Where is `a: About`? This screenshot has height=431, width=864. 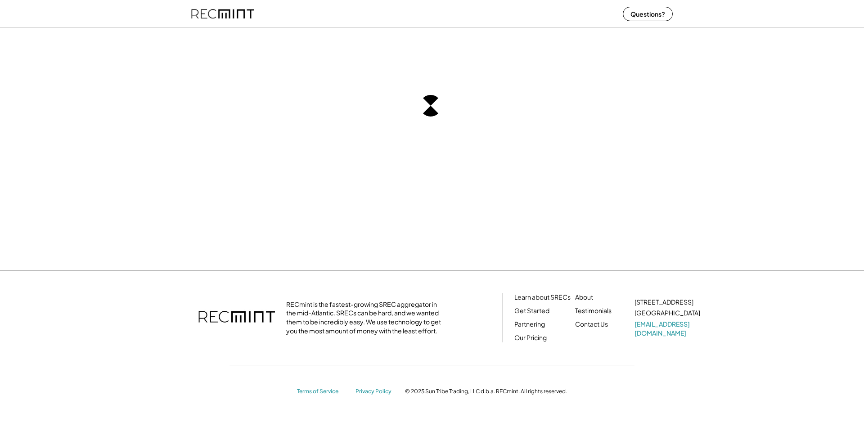 a: About is located at coordinates (584, 297).